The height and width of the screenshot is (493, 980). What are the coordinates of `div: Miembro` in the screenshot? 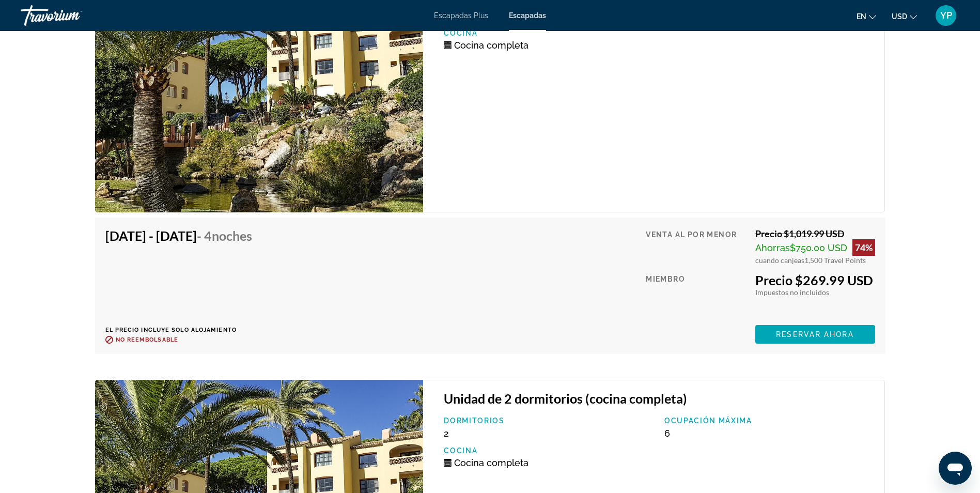 It's located at (696, 295).